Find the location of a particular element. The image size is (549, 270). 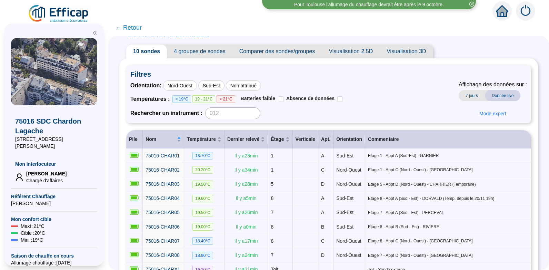

span: B is located at coordinates (323, 227).